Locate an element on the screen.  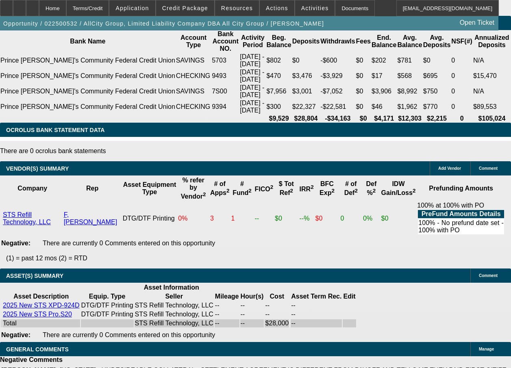
td: SAVINGS is located at coordinates (194, 61).